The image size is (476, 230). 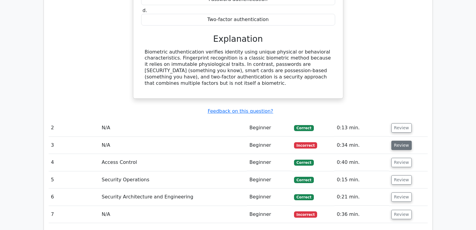 I want to click on td: 3, so click(x=74, y=145).